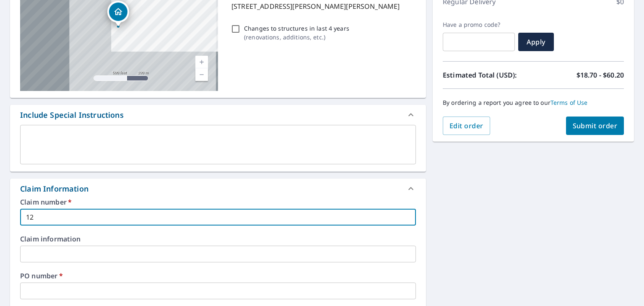  I want to click on p: Estimated Total (USD):, so click(488, 75).